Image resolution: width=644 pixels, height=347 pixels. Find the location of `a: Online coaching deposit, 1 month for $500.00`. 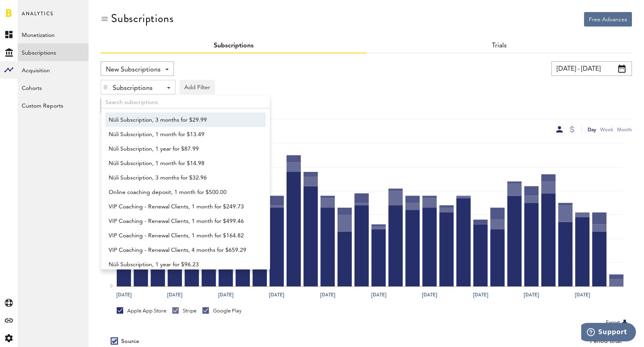

a: Online coaching deposit, 1 month for $500.00 is located at coordinates (182, 192).